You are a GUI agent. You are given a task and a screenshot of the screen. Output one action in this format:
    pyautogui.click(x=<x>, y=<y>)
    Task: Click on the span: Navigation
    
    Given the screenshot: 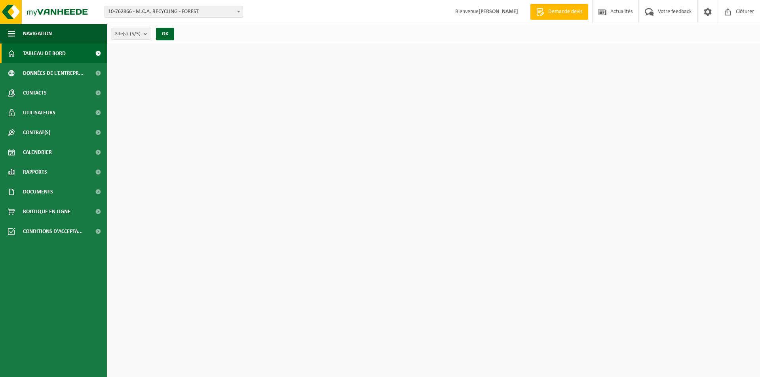 What is the action you would take?
    pyautogui.click(x=37, y=34)
    